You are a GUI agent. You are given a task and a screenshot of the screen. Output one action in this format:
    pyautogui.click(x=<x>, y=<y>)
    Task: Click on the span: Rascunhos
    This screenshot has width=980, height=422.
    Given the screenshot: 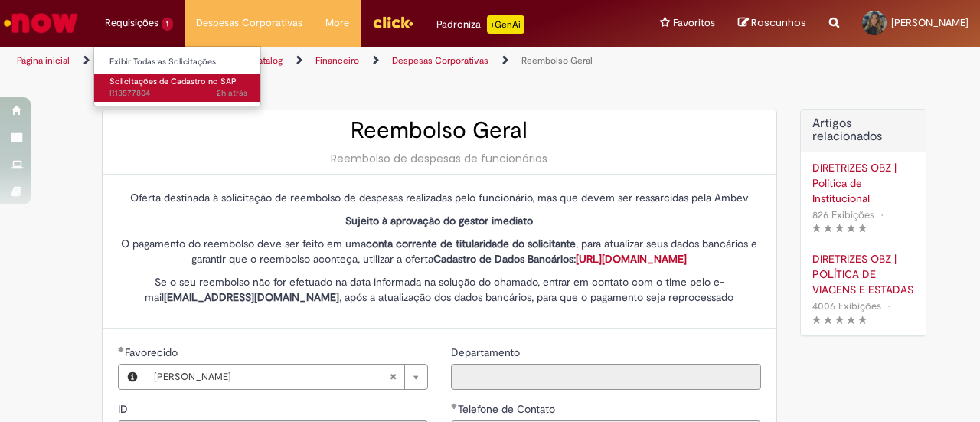 What is the action you would take?
    pyautogui.click(x=779, y=22)
    